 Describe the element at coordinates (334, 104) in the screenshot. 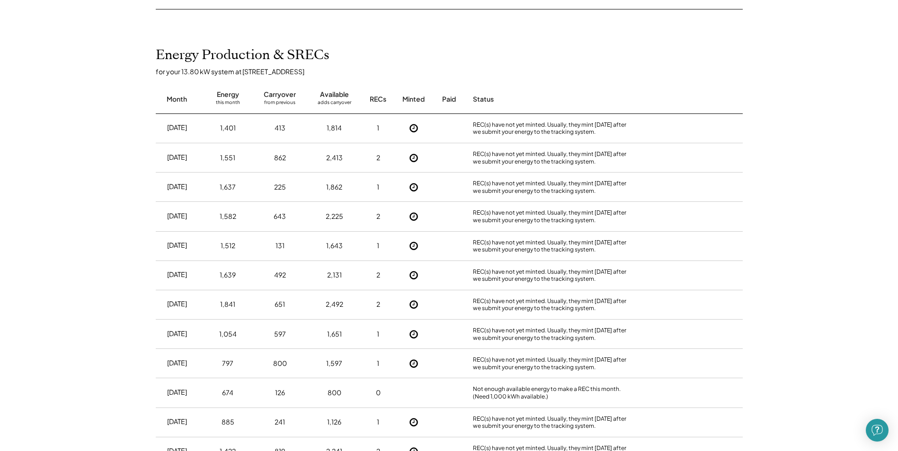

I see `div: adds carryover` at that location.